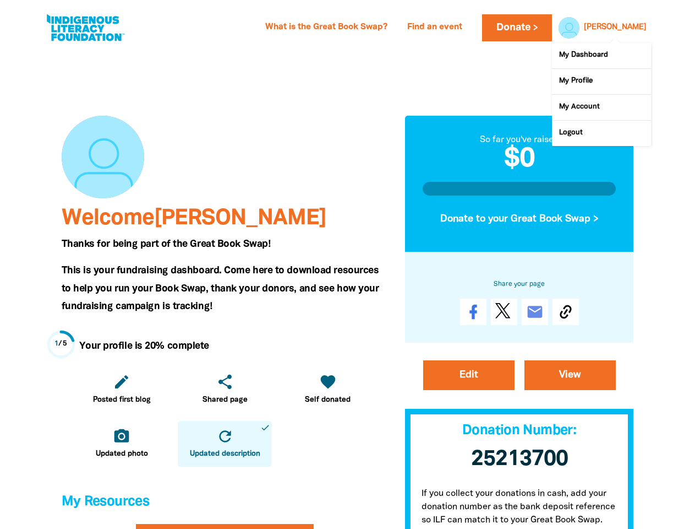  What do you see at coordinates (520, 459) in the screenshot?
I see `span: 25213700` at bounding box center [520, 459].